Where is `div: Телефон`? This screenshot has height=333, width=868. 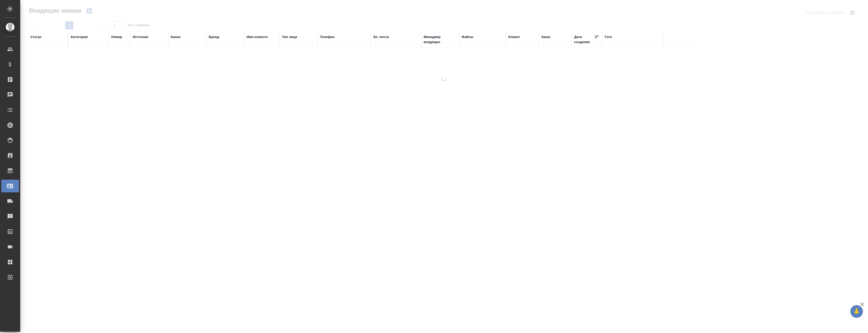 div: Телефон is located at coordinates (328, 37).